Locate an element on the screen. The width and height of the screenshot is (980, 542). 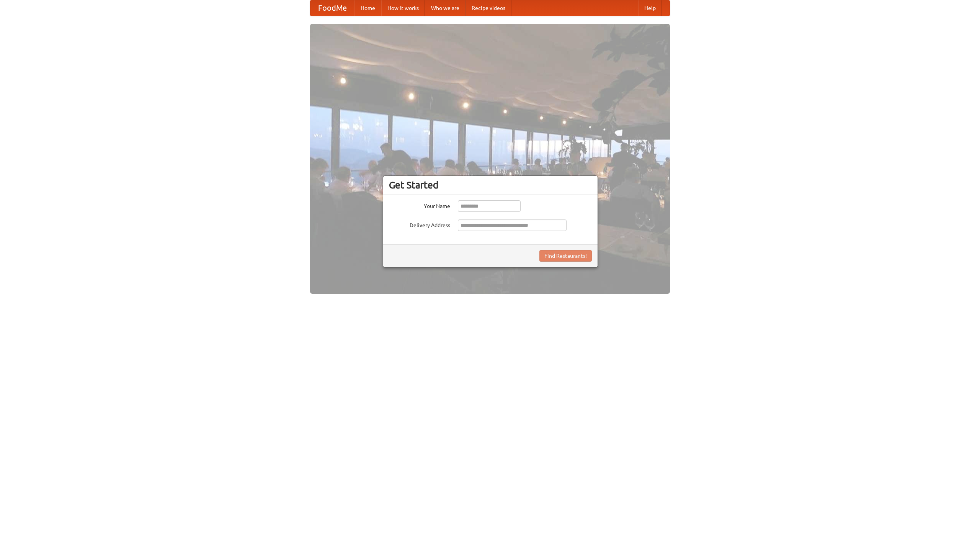
a: Recipe videos is located at coordinates (489, 8).